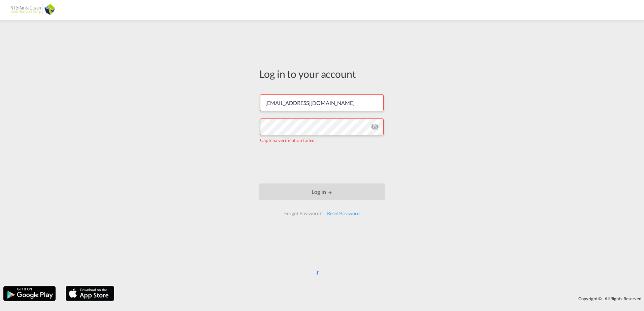 This screenshot has width=644, height=311. I want to click on button: LOGIN, so click(322, 192).